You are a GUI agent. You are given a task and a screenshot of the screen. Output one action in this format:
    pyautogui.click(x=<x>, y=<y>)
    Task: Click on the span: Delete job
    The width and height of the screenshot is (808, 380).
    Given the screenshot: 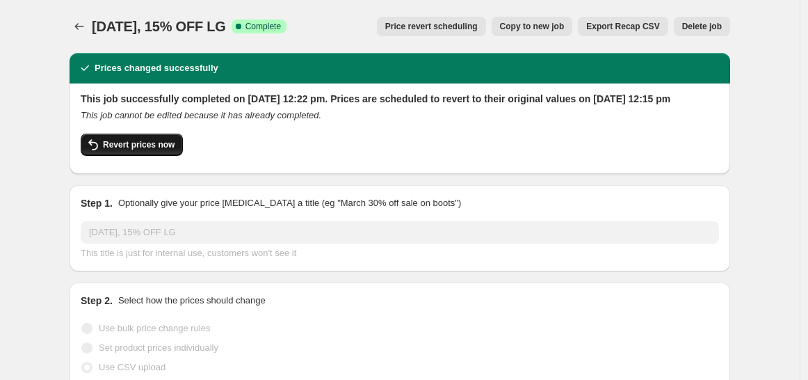 What is the action you would take?
    pyautogui.click(x=701, y=26)
    